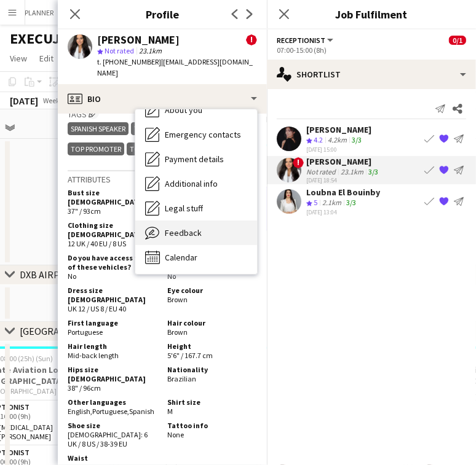 Image resolution: width=476 pixels, height=465 pixels. I want to click on span: None, so click(176, 435).